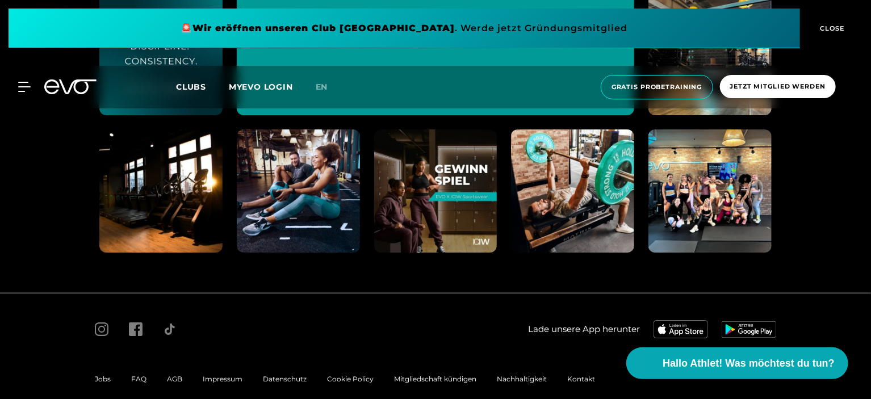 The width and height of the screenshot is (871, 399). I want to click on span: Gratis Probetraining, so click(657, 87).